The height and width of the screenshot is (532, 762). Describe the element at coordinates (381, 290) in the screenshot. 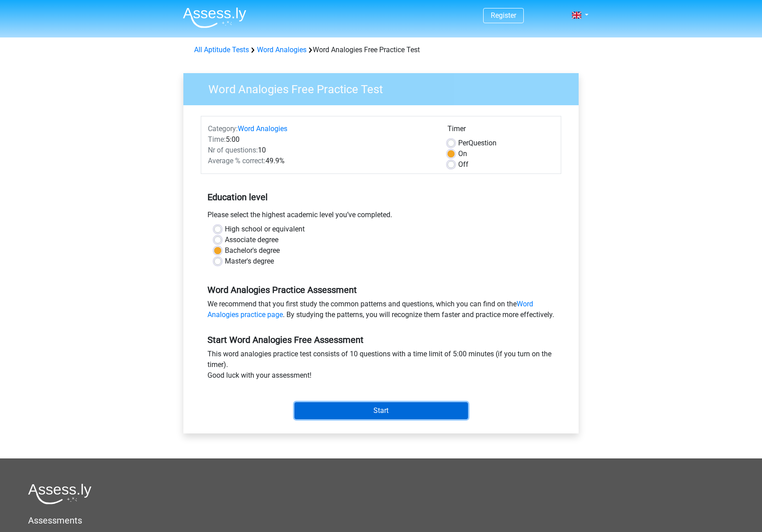

I see `h5: Word Analogies Practice Assessment` at that location.